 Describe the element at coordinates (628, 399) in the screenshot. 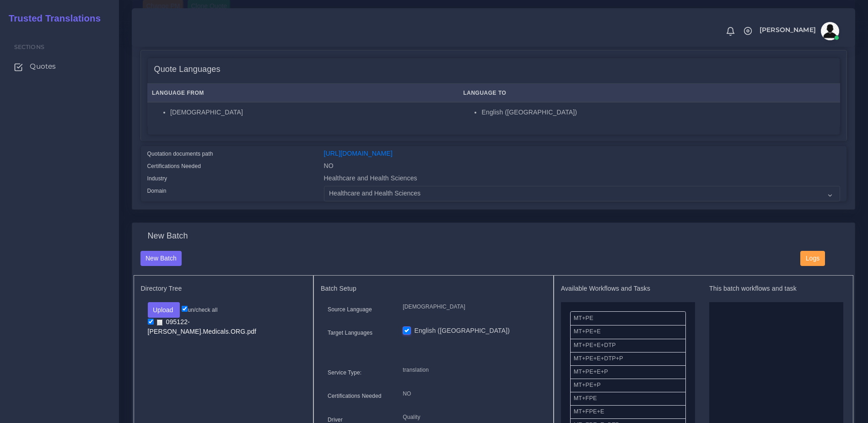

I see `li: MT+FPE` at that location.